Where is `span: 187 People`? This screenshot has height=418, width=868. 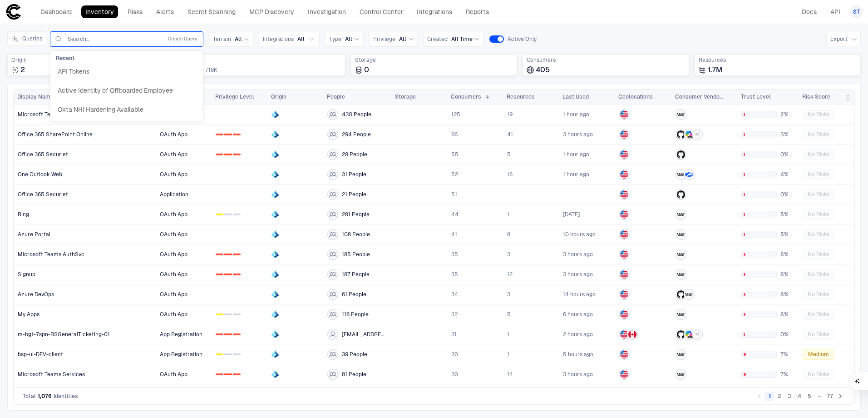
span: 187 People is located at coordinates (355, 275).